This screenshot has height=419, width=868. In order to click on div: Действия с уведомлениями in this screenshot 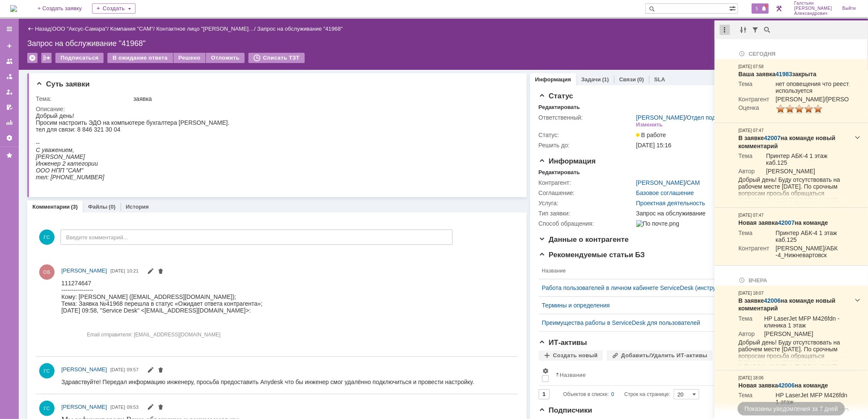, I will do `click(725, 30)`.